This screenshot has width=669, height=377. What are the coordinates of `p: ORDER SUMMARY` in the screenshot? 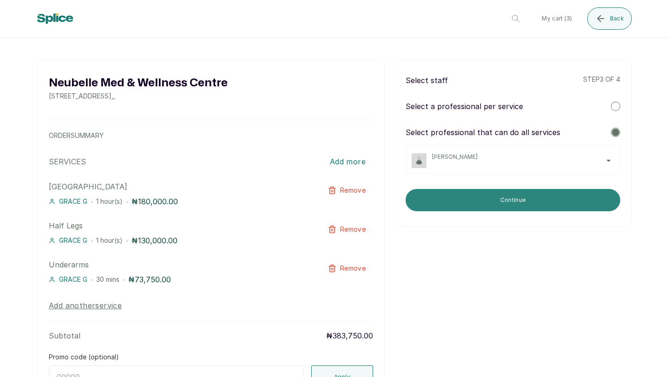 It's located at (211, 136).